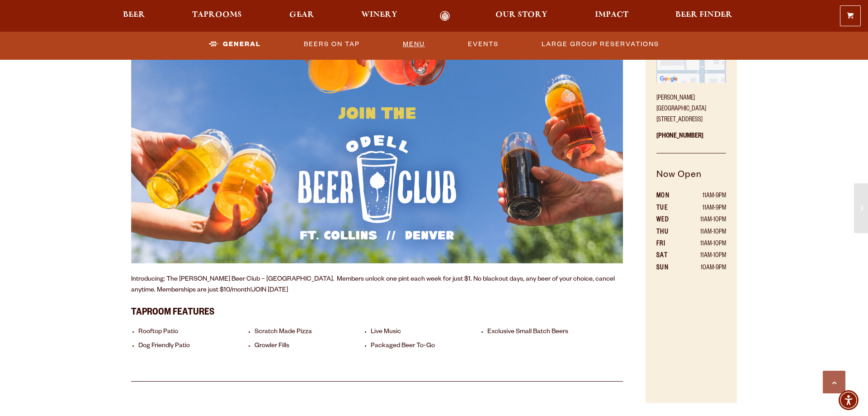 Image resolution: width=868 pixels, height=416 pixels. Describe the element at coordinates (301, 16) in the screenshot. I see `a: Gear` at that location.